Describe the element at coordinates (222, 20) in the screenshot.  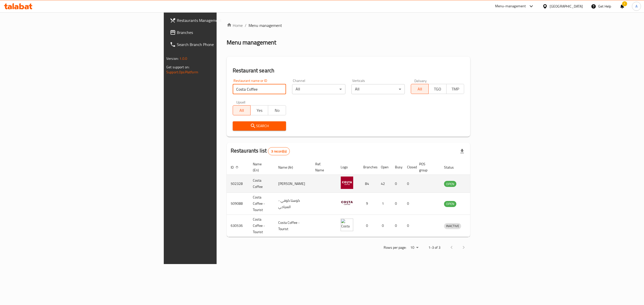
I see `span: Restaurants Management` at that location.